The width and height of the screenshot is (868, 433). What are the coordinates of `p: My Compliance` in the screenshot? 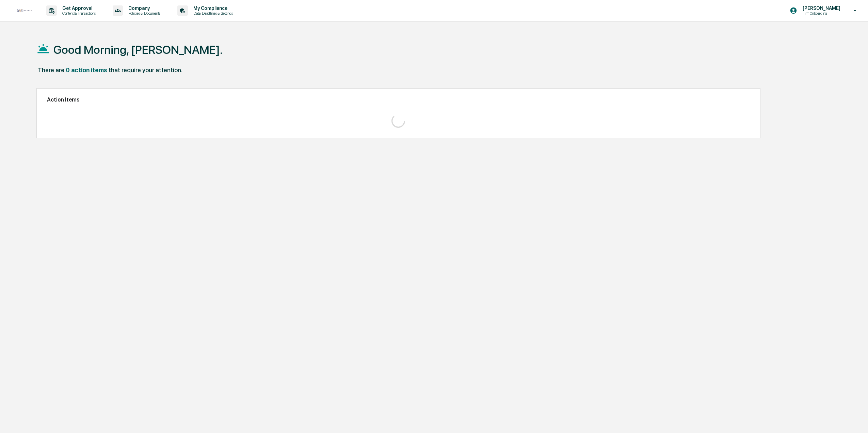 It's located at (212, 8).